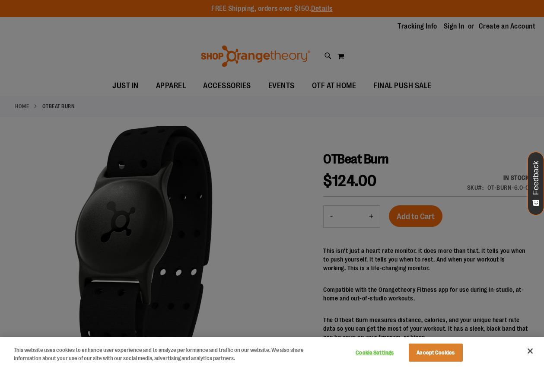  What do you see at coordinates (536, 178) in the screenshot?
I see `span: Feedback` at bounding box center [536, 178].